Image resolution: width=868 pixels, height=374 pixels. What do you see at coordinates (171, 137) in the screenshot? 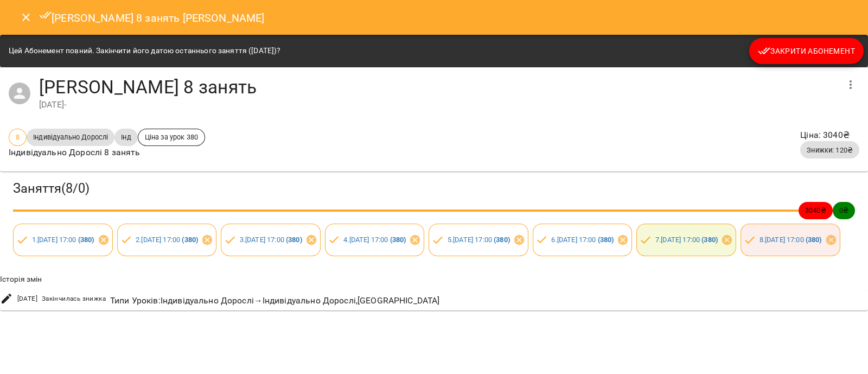
I see `span: Ціна за урок 380` at bounding box center [171, 137].